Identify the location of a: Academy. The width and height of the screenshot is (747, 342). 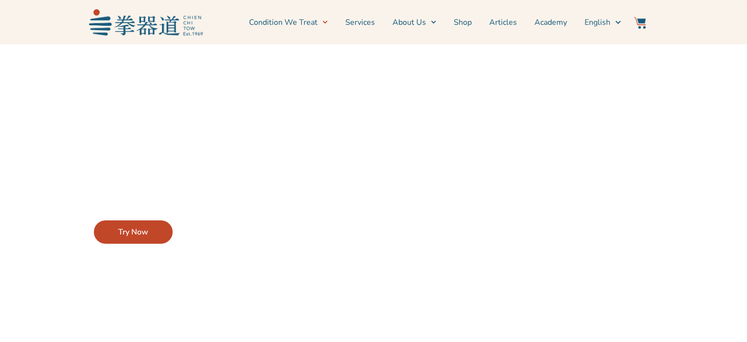
(550, 22).